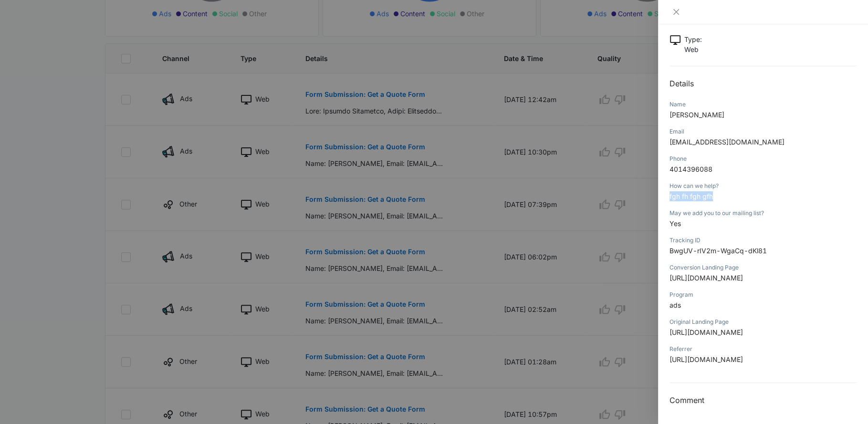 The width and height of the screenshot is (868, 424). I want to click on div: Phone, so click(763, 159).